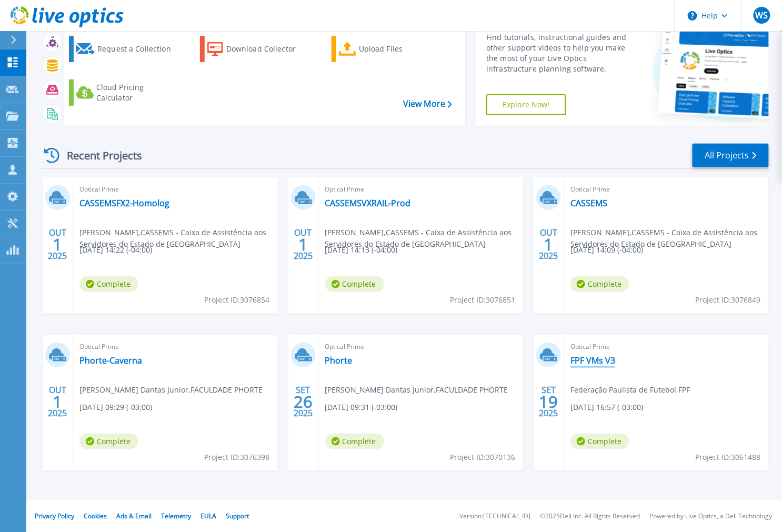 Image resolution: width=782 pixels, height=532 pixels. What do you see at coordinates (730, 155) in the screenshot?
I see `a: All Projects` at bounding box center [730, 155].